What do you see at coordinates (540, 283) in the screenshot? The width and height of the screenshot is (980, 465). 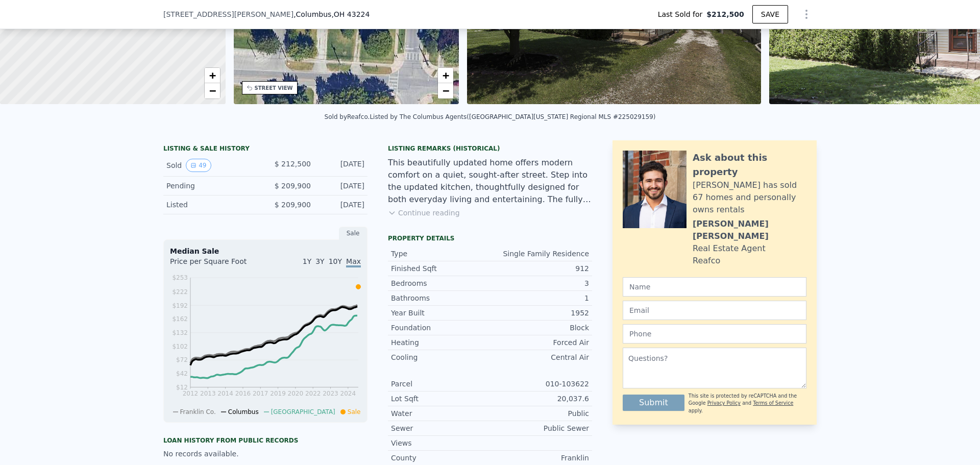 I see `div: 3` at bounding box center [540, 283].